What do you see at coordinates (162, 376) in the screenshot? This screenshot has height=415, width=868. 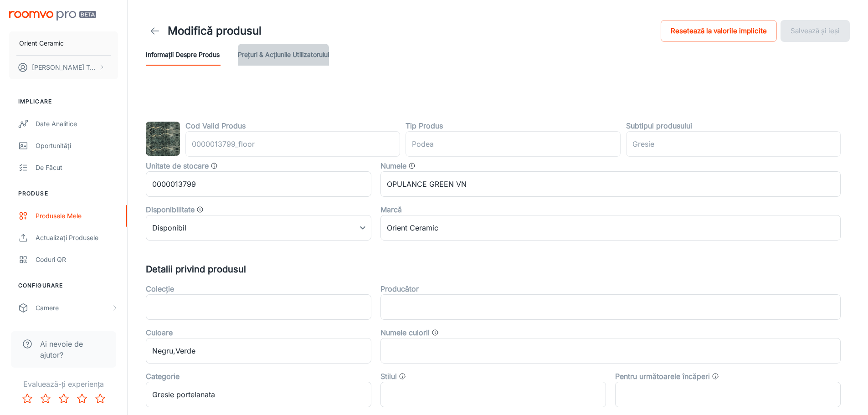 I see `label: Categorie` at bounding box center [162, 376].